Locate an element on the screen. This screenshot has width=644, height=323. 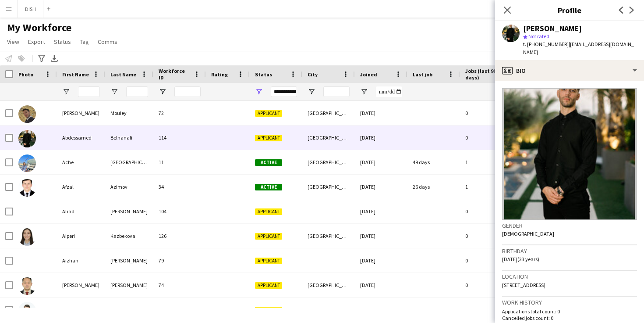
a: Export is located at coordinates (36, 42).